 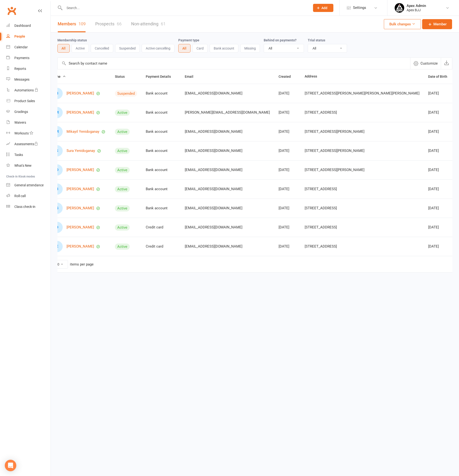 What do you see at coordinates (28, 90) in the screenshot?
I see `a: Automations` at bounding box center [28, 90].